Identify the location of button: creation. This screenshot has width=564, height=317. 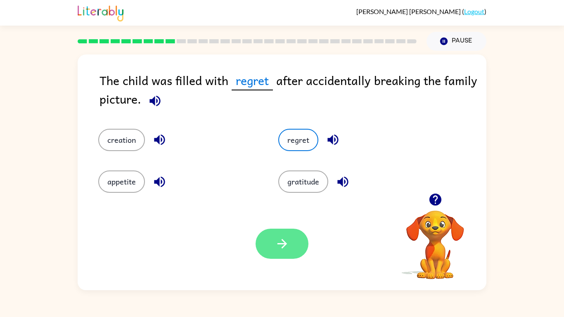
(121, 140).